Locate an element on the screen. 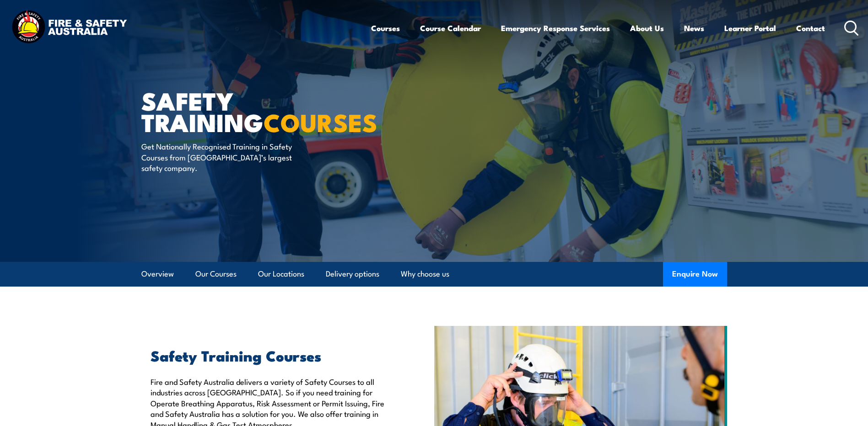 The height and width of the screenshot is (426, 868). a: Emergency Response Services is located at coordinates (555, 28).